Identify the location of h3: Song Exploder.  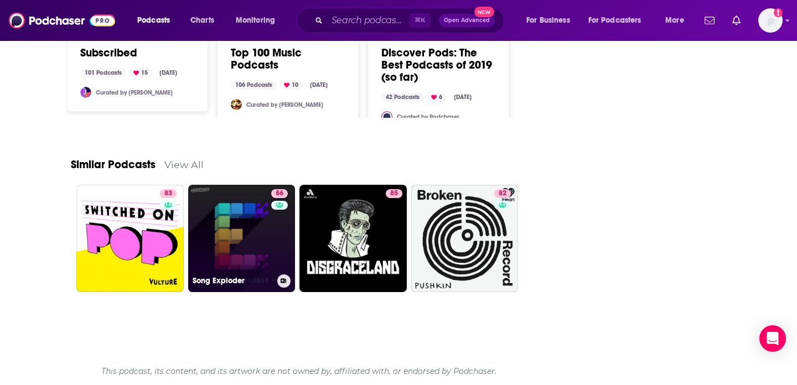
(232, 280).